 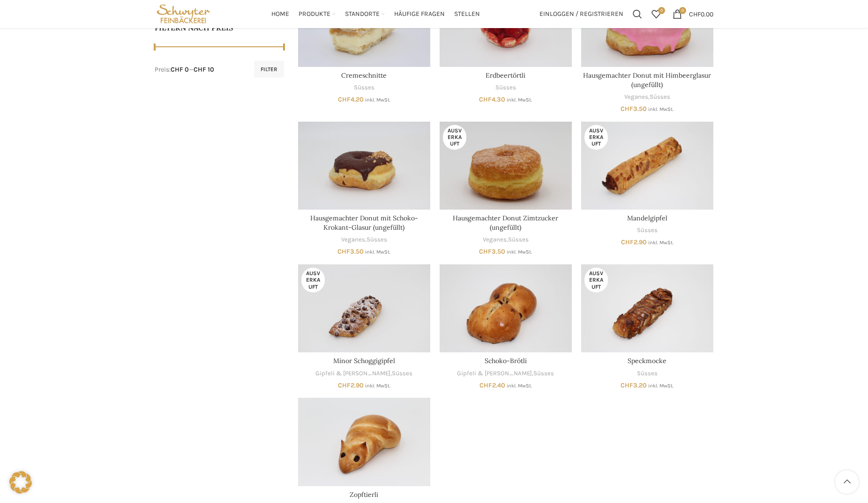 I want to click on bdi: 3.20, so click(x=634, y=386).